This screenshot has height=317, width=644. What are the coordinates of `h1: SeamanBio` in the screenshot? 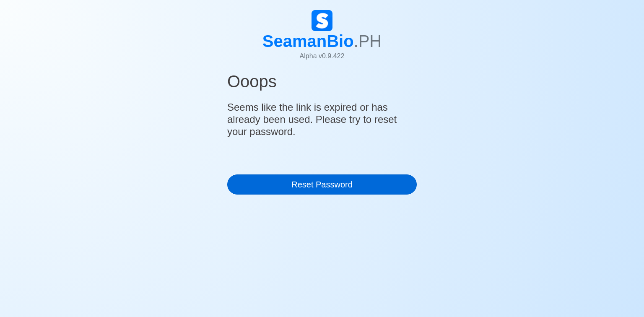 It's located at (322, 41).